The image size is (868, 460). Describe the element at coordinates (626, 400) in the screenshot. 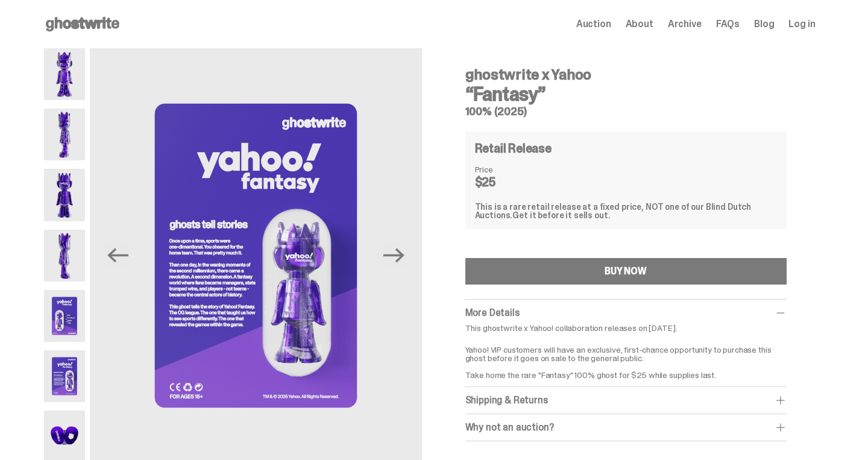

I see `div: Shipping & Returns` at that location.